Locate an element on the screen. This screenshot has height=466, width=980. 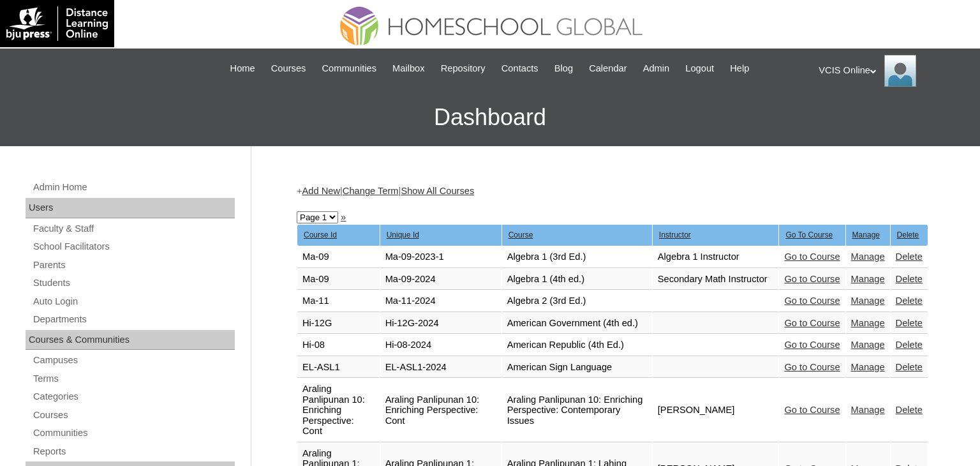
img: VCIS Online Admin is located at coordinates (900, 71).